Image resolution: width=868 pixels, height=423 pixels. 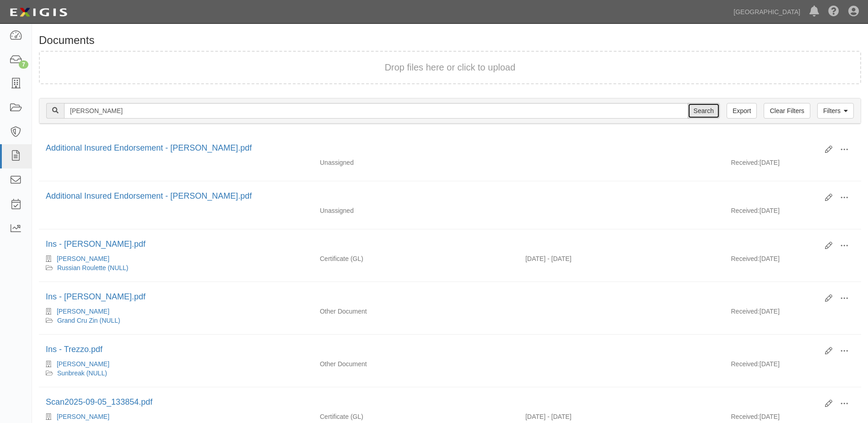 I want to click on div: Joe Testa, so click(x=176, y=417).